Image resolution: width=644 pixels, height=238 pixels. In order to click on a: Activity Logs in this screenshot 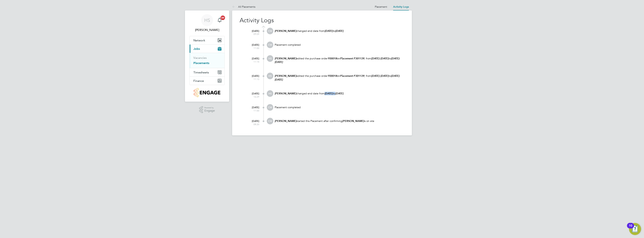, I will do `click(401, 7)`.